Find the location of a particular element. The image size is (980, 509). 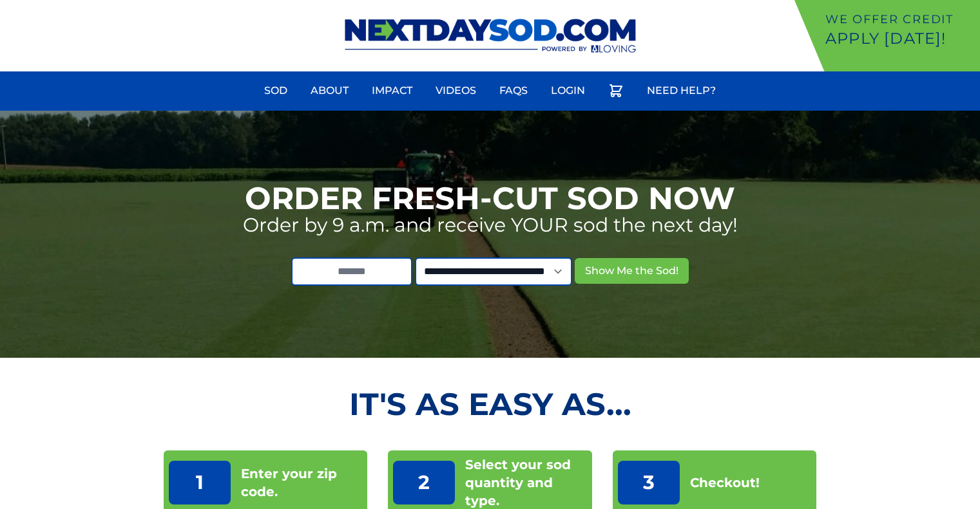

a: Login is located at coordinates (568, 91).